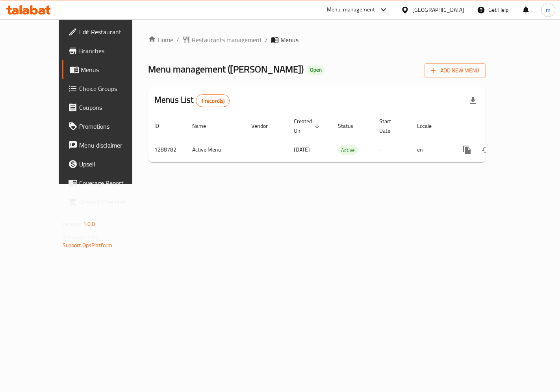 Image resolution: width=560 pixels, height=392 pixels. What do you see at coordinates (212, 101) in the screenshot?
I see `div: Total records count` at bounding box center [212, 101].